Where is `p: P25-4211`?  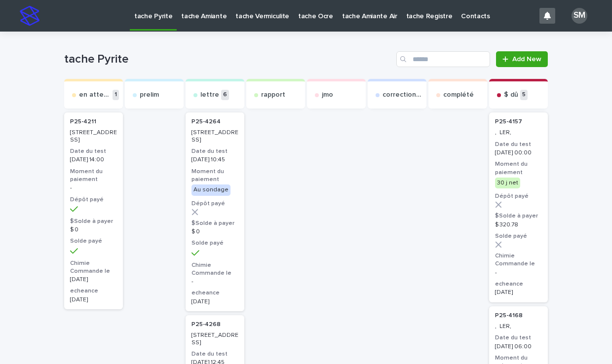 p: P25-4211 is located at coordinates (83, 122).